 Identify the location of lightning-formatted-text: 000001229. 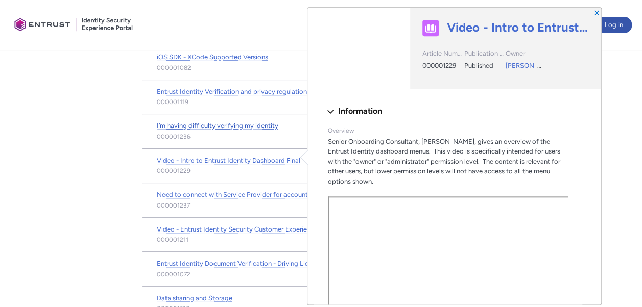
(174, 171).